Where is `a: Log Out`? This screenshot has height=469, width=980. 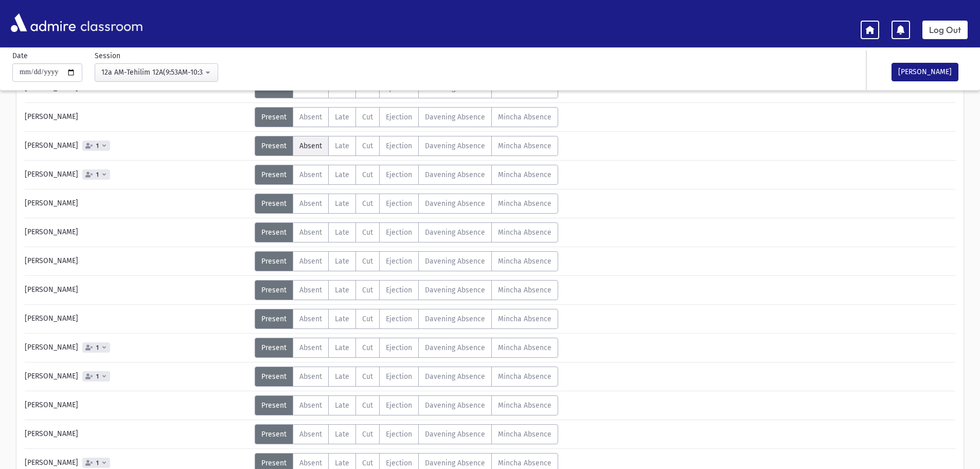
a: Log Out is located at coordinates (945, 30).